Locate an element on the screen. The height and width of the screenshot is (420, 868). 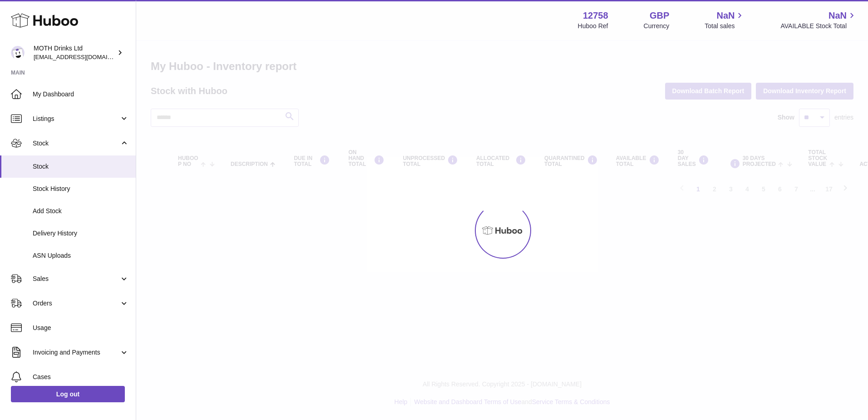
span: Listings is located at coordinates (76, 118).